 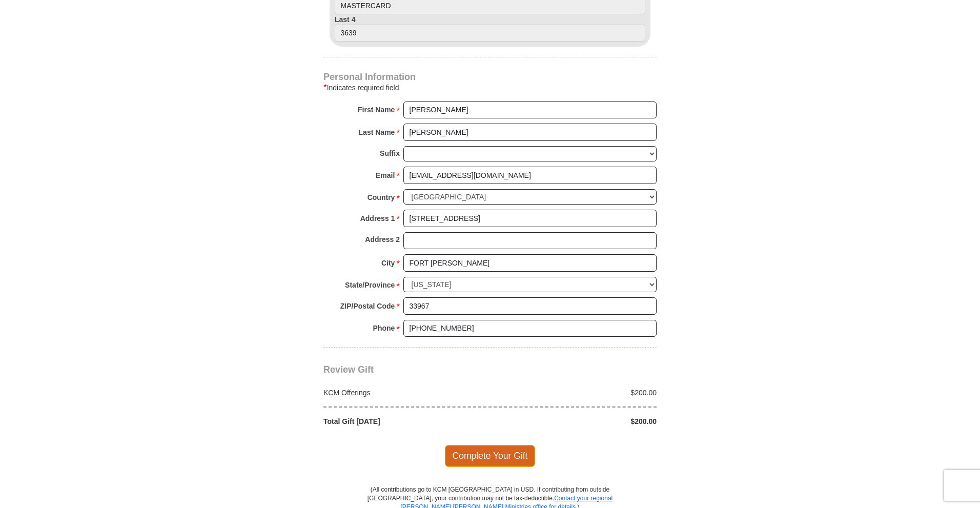 I want to click on div: Indicates required field, so click(x=490, y=87).